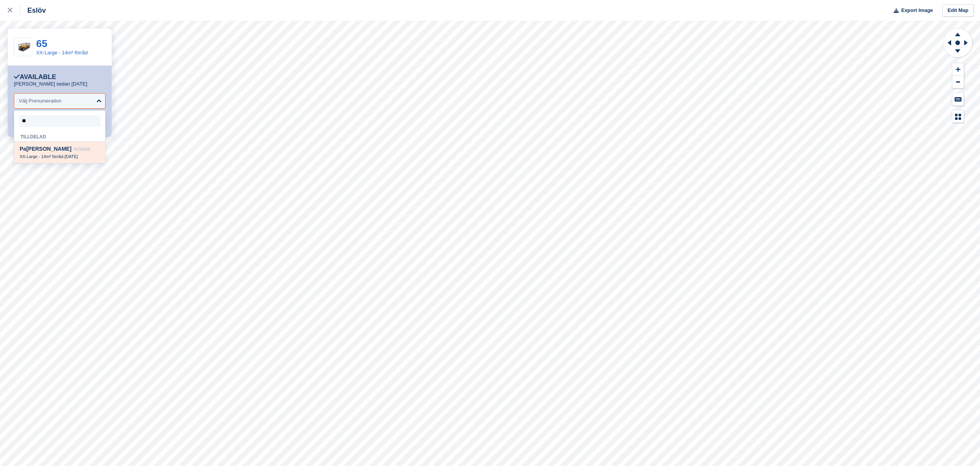 This screenshot has width=980, height=466. What do you see at coordinates (23, 149) in the screenshot?
I see `span: Pa` at bounding box center [23, 149].